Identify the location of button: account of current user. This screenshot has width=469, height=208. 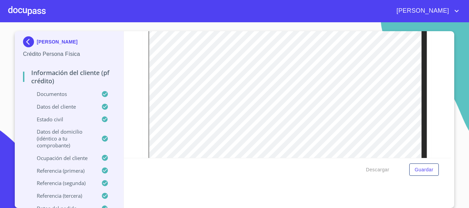
(426, 11).